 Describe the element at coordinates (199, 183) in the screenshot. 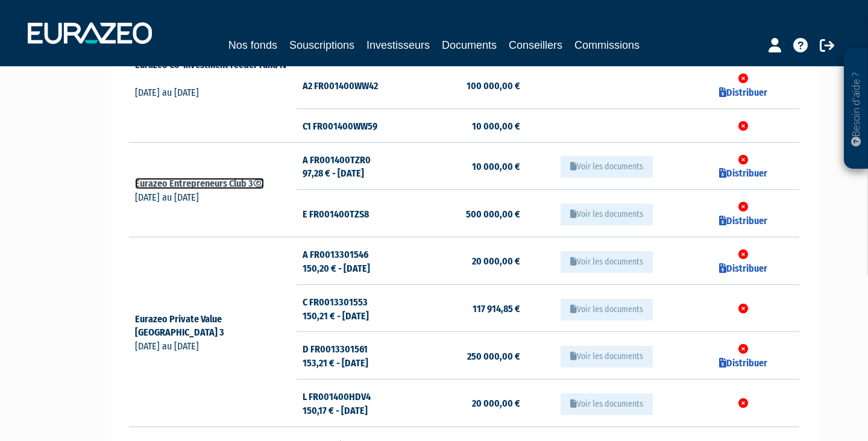

I see `a: Eurazeo Entrepreneurs Club 3` at that location.